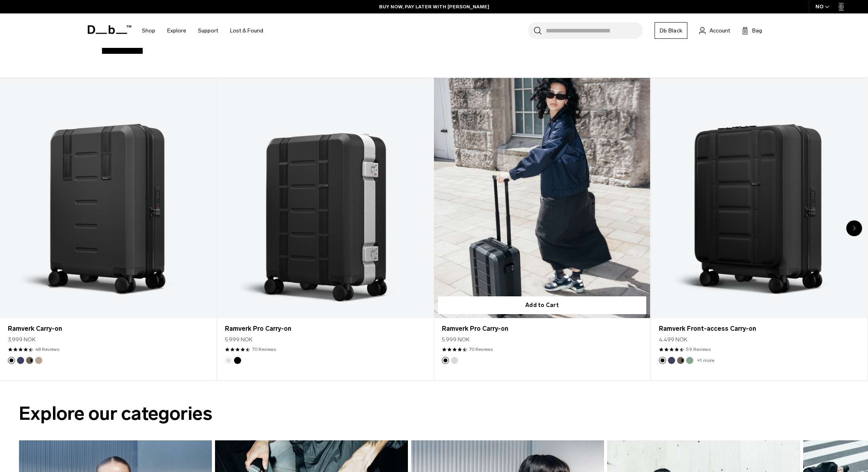 This screenshot has height=472, width=868. I want to click on span: Account, so click(720, 31).